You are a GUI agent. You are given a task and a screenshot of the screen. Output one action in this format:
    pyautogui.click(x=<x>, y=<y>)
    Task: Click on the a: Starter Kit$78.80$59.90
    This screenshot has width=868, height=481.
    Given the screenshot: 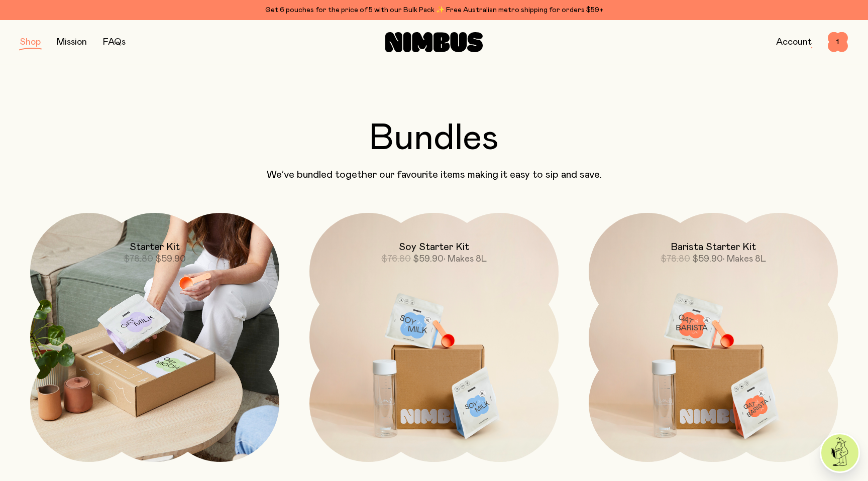 What is the action you would take?
    pyautogui.click(x=155, y=338)
    